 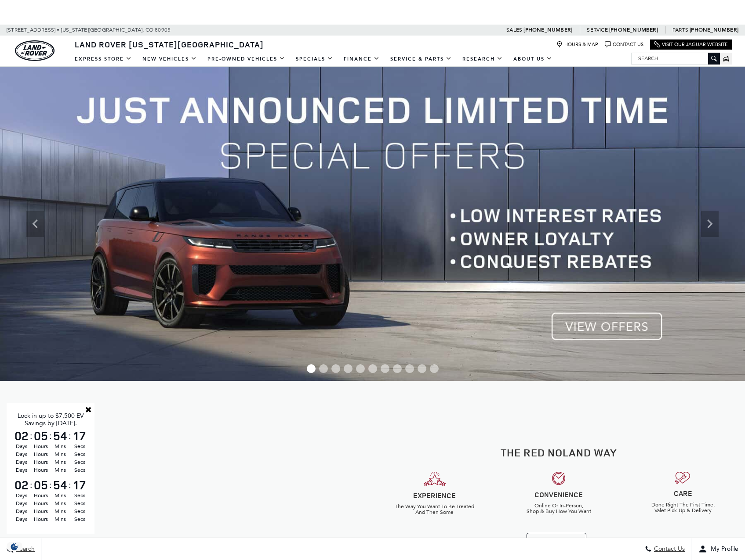 I want to click on span: Go to slide 6, so click(x=372, y=369).